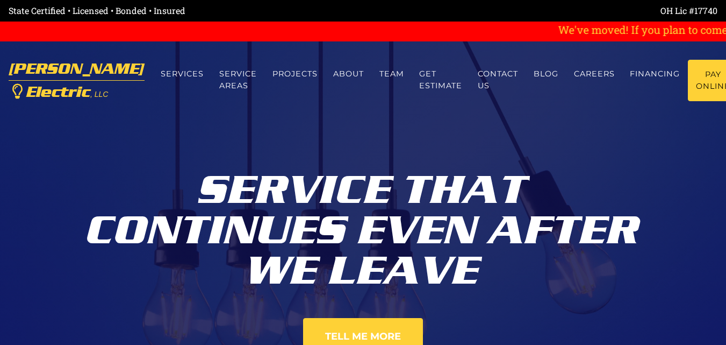  Describe the element at coordinates (99, 94) in the screenshot. I see `span: , LLC` at that location.